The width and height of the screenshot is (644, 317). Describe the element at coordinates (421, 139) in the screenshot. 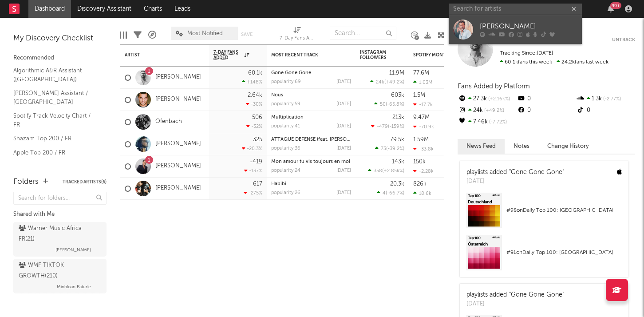

I see `div: 1.59M` at that location.